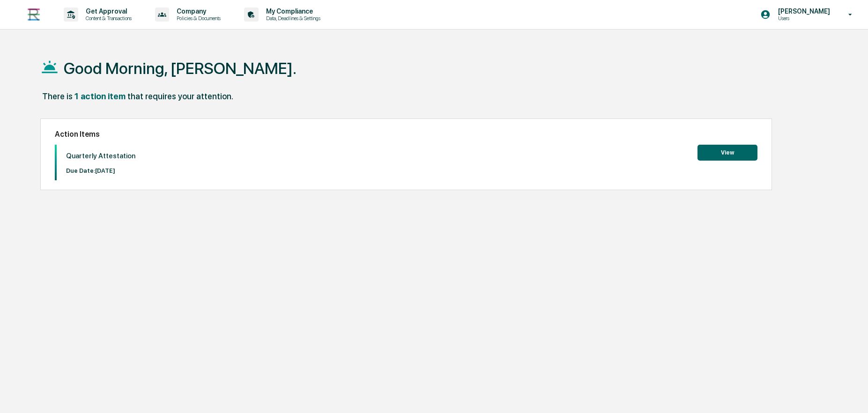 The width and height of the screenshot is (868, 413). What do you see at coordinates (292, 18) in the screenshot?
I see `p: Data, Deadlines & Settings` at bounding box center [292, 18].